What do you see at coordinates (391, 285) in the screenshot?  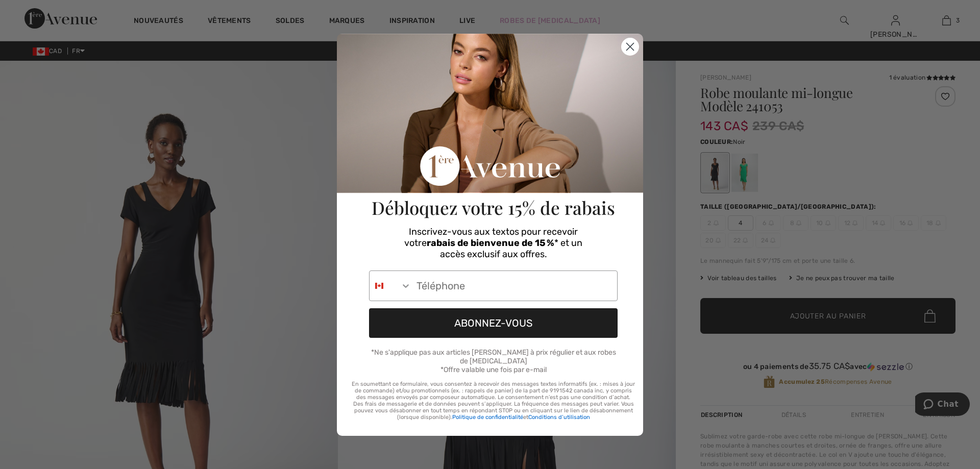 I see `button: Search Countries` at bounding box center [391, 285].